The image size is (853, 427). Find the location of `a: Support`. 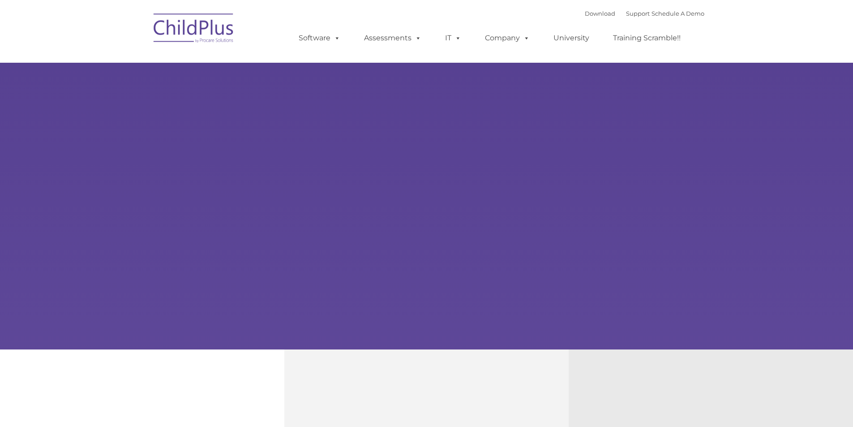

a: Support is located at coordinates (638, 13).